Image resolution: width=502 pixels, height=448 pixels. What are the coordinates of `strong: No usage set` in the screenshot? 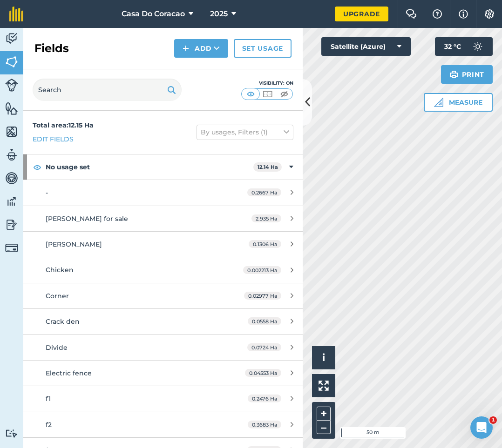 It's located at (150, 167).